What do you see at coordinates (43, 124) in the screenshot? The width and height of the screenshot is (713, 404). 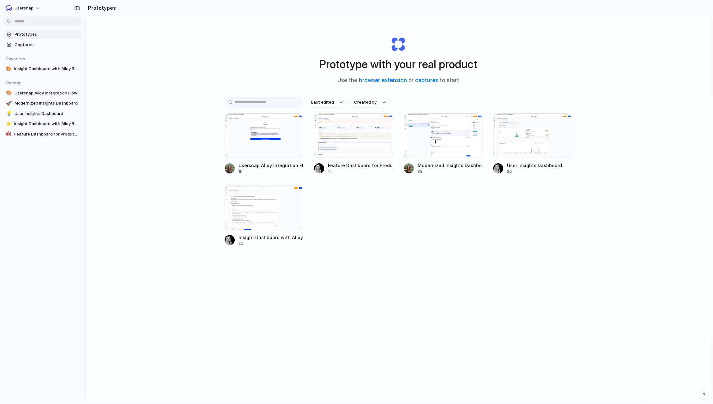 I see `a: ⭐Insight Dashboard with Alloy Button` at bounding box center [43, 124].